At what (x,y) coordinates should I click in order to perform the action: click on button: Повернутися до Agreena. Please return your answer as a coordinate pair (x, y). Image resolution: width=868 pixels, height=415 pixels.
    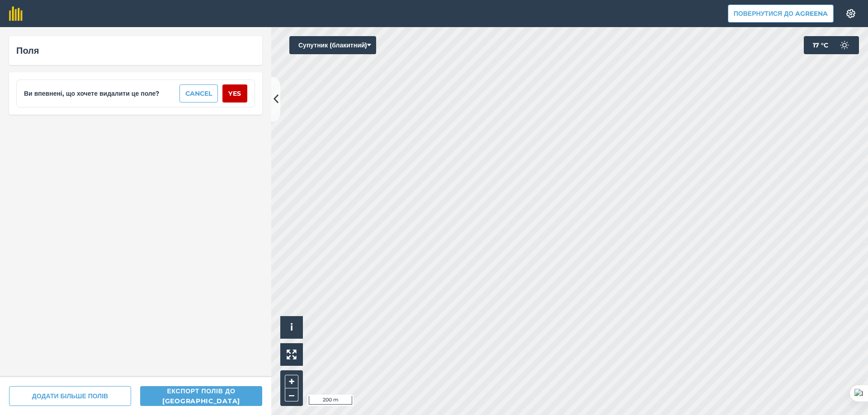
    Looking at the image, I should click on (781, 14).